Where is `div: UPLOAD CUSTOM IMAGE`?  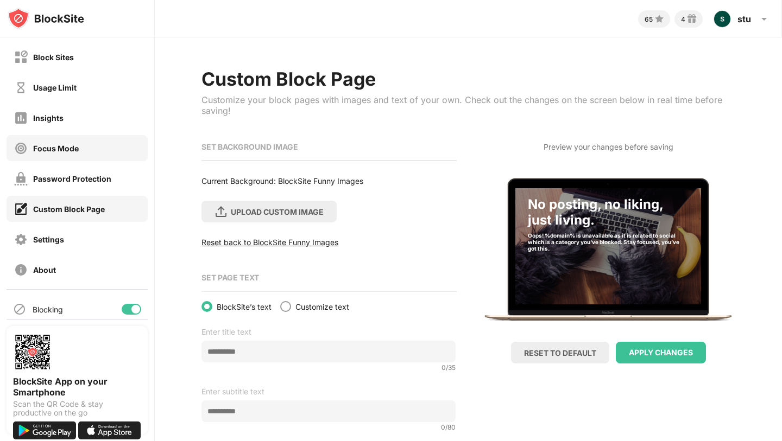 div: UPLOAD CUSTOM IMAGE is located at coordinates (277, 212).